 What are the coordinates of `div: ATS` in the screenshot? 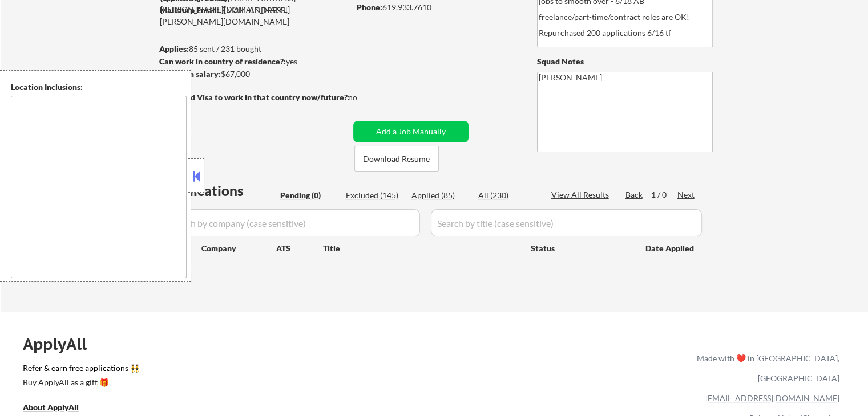 It's located at (299, 249).